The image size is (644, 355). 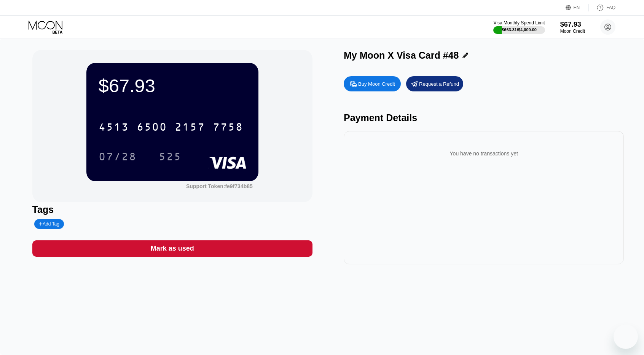 I want to click on div: 4513650021577758, so click(x=171, y=127).